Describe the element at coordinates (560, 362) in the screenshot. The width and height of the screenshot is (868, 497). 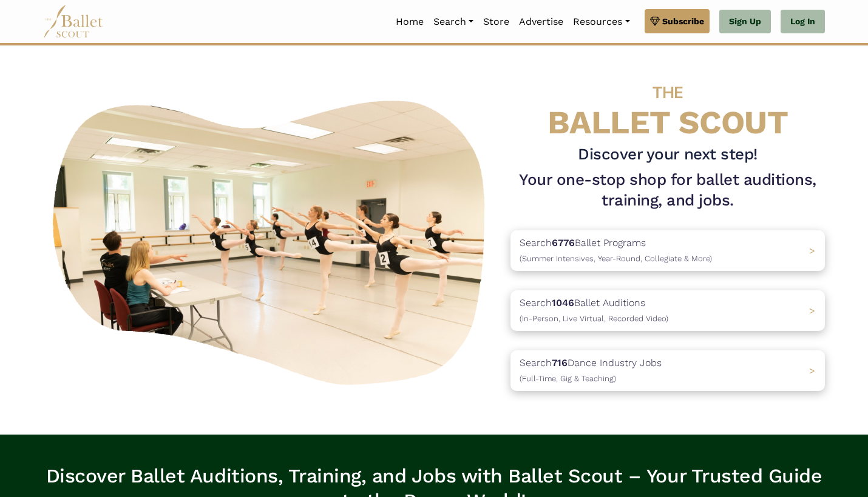
I see `b: 716` at that location.